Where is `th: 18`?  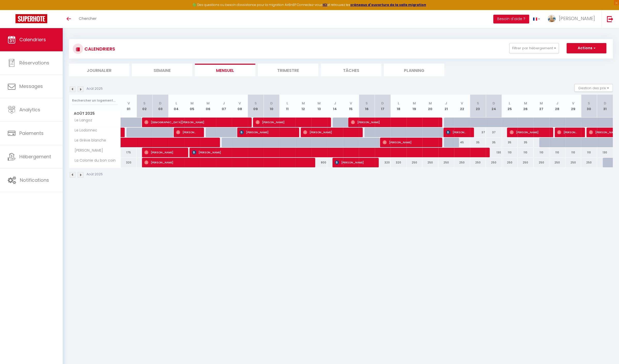
th: 18 is located at coordinates (398, 106).